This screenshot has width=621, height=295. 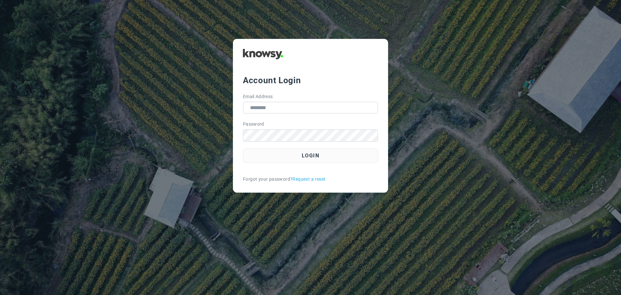 I want to click on label: Email Address, so click(x=258, y=96).